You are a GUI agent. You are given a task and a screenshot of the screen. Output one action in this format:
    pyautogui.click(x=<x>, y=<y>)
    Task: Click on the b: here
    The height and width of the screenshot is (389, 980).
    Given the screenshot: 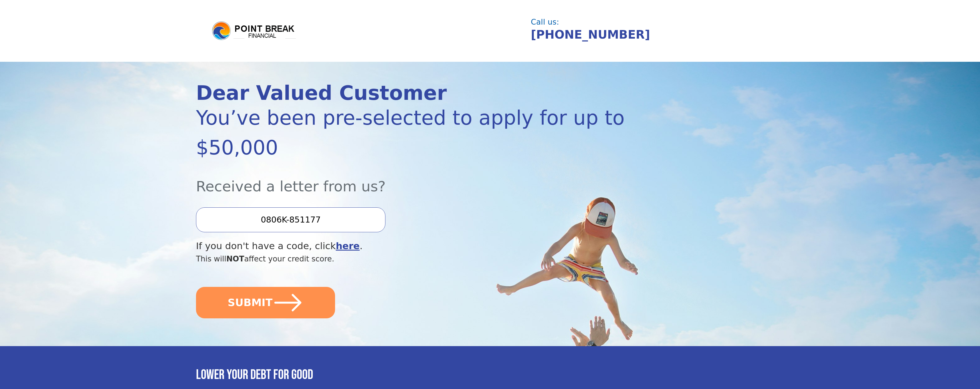 What is the action you would take?
    pyautogui.click(x=348, y=247)
    